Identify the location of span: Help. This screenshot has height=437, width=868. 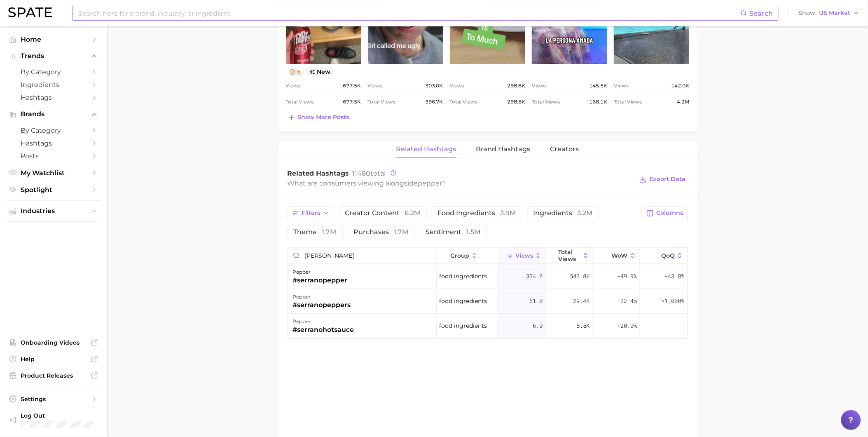
(53, 359).